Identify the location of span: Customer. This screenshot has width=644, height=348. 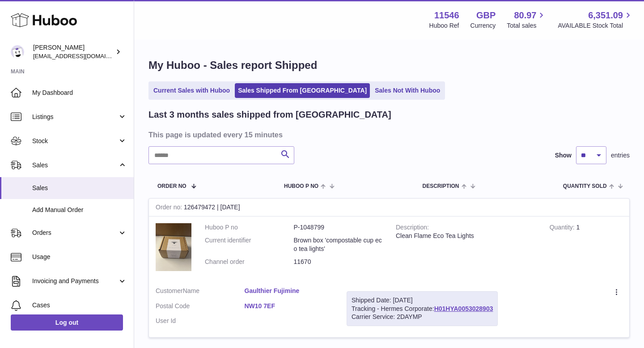
(170, 291).